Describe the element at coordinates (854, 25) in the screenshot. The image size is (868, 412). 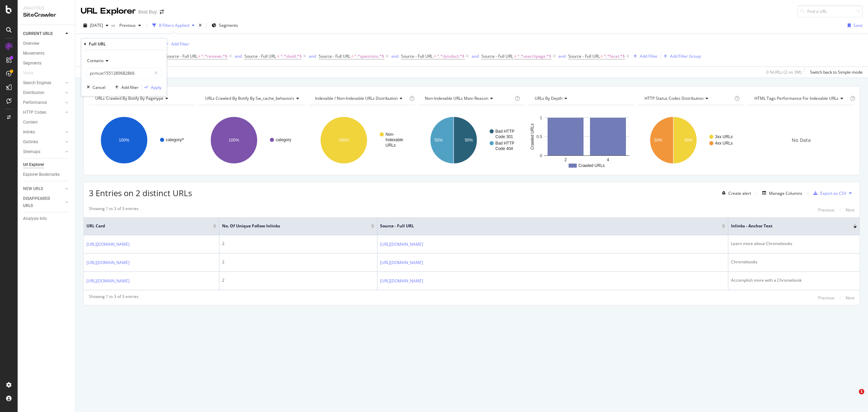
I see `button: Save` at that location.